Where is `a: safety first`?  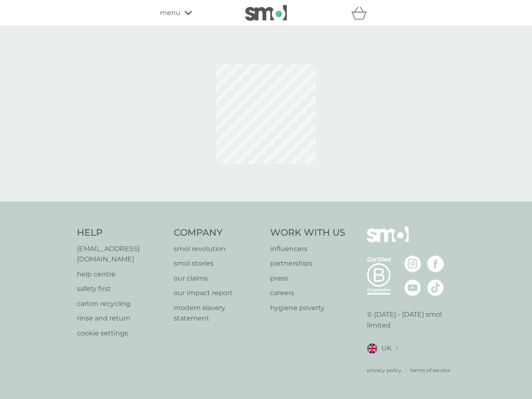
a: safety first is located at coordinates (121, 289).